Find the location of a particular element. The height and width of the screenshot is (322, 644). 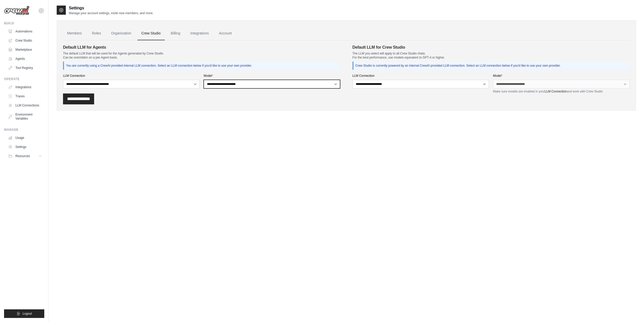

div: Operate is located at coordinates (24, 79).